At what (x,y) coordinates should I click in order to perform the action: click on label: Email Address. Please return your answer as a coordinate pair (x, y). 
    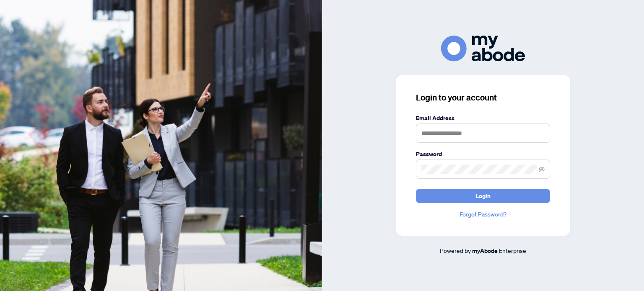
    Looking at the image, I should click on (483, 118).